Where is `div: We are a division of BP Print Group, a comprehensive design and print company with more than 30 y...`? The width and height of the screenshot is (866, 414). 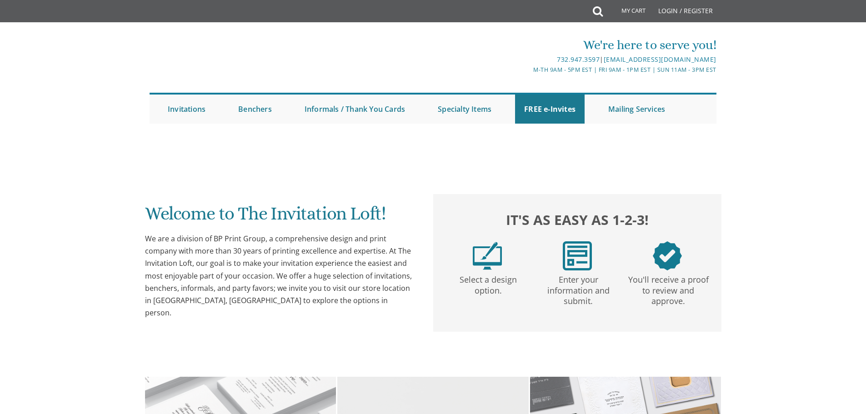 div: We are a division of BP Print Group, a comprehensive design and print company with more than 30 y... is located at coordinates (280, 276).